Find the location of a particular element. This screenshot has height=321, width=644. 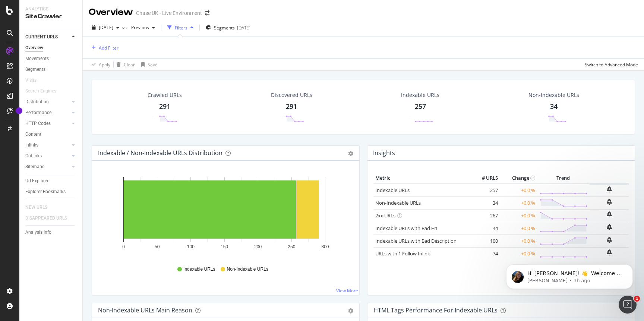

th: Metric is located at coordinates (421, 178).